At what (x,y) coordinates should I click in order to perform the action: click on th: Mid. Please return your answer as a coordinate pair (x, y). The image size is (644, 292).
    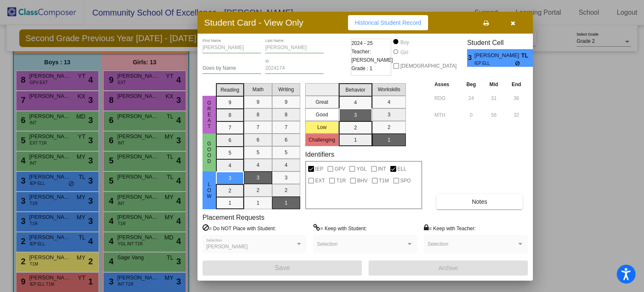
    Looking at the image, I should click on (493, 84).